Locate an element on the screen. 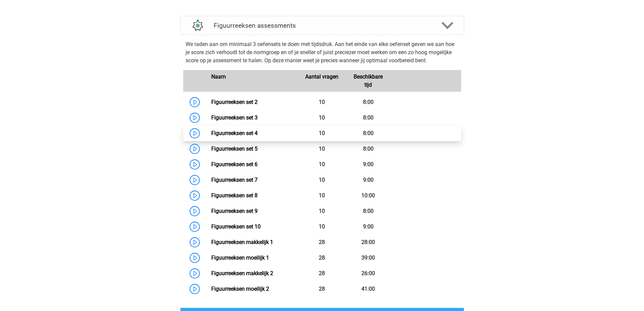 The height and width of the screenshot is (311, 644). a: assessments Figuurreeksen assessments is located at coordinates (322, 25).